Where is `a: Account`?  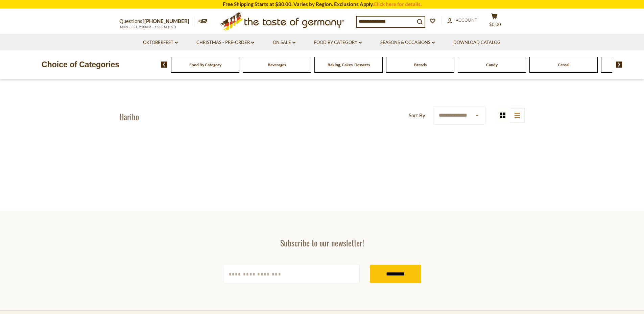 a: Account is located at coordinates (462, 20).